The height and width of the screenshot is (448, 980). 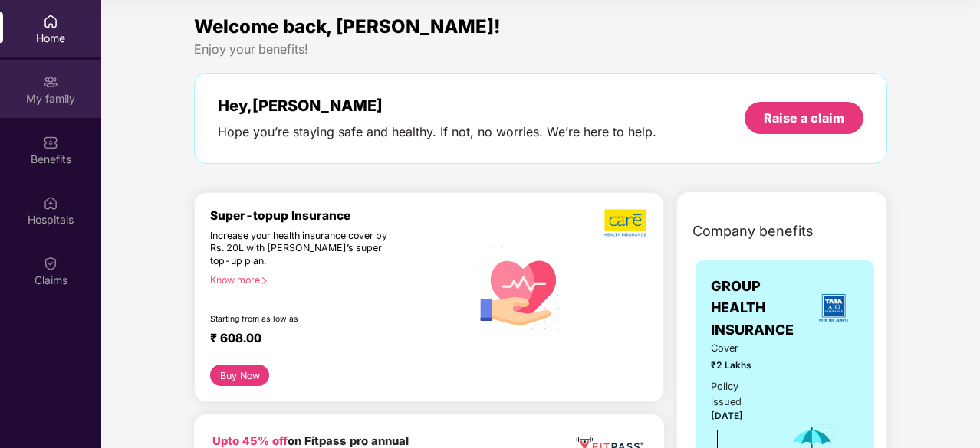 I want to click on div: ₹ 608.00, so click(x=330, y=340).